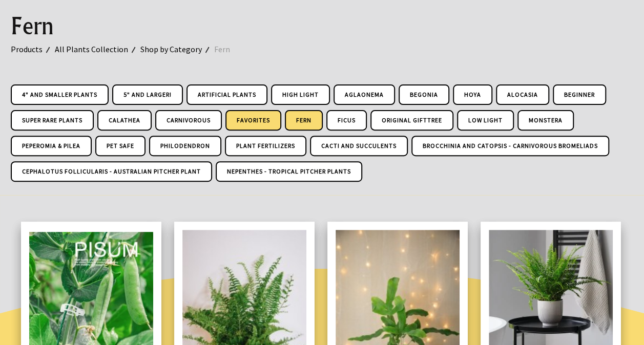 Image resolution: width=644 pixels, height=345 pixels. I want to click on a: Begonia, so click(423, 95).